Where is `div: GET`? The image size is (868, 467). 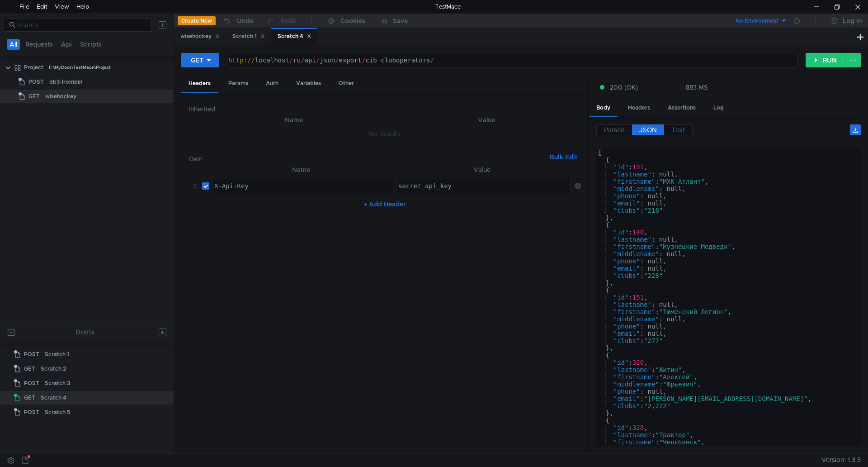 div: GET is located at coordinates (197, 60).